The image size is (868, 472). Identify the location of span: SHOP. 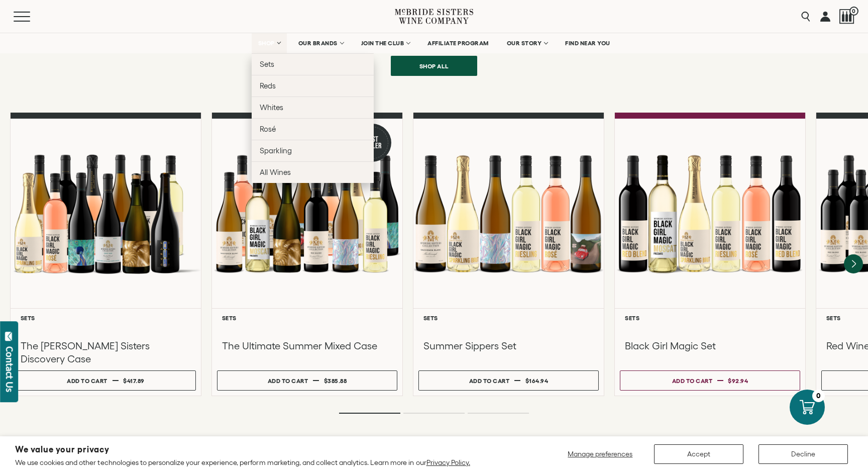
(266, 43).